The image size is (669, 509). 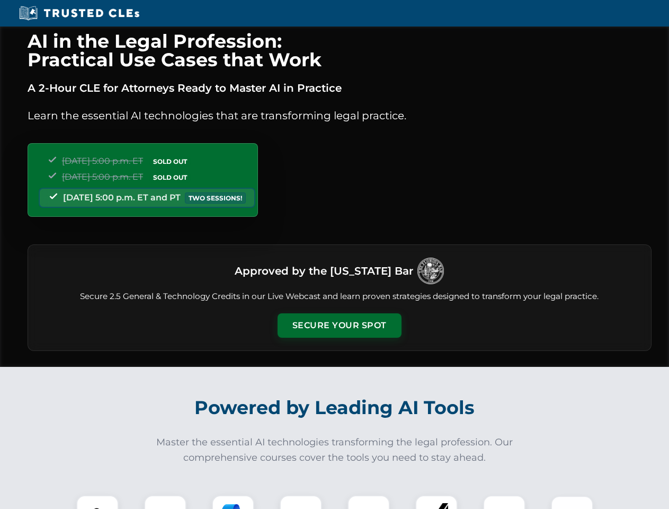 I want to click on p: Master the essential AI technologies transforming the legal profession. Our comprehensive courses..., so click(x=335, y=450).